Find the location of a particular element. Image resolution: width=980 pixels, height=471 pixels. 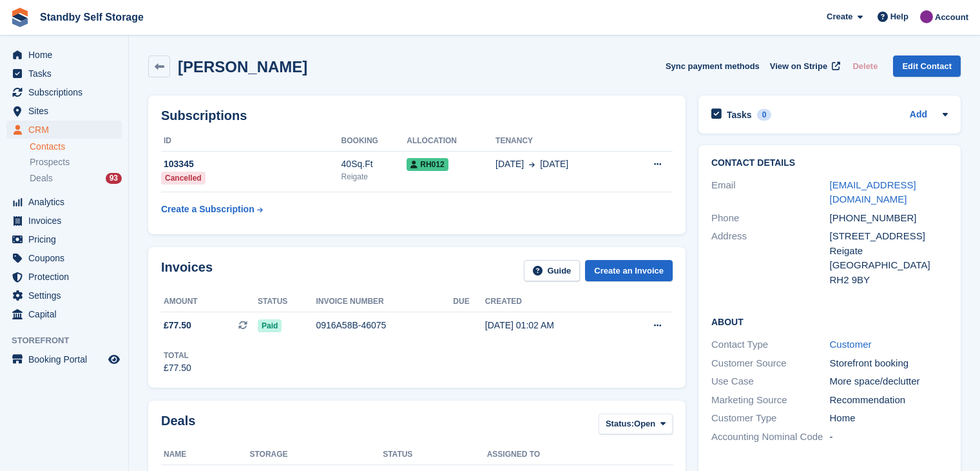

h2: Invoices is located at coordinates (186, 270).